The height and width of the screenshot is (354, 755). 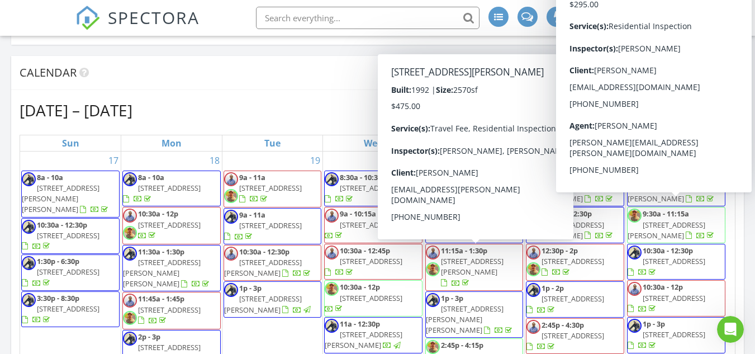 What do you see at coordinates (58, 298) in the screenshot?
I see `span: 3:30p - 8:30p` at bounding box center [58, 298].